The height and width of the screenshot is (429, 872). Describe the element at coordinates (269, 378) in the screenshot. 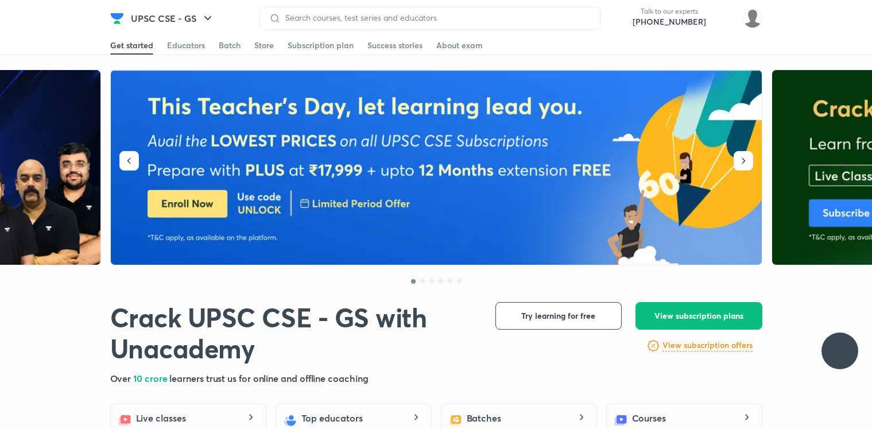

I see `span: learners trust us for online and offline coaching` at that location.